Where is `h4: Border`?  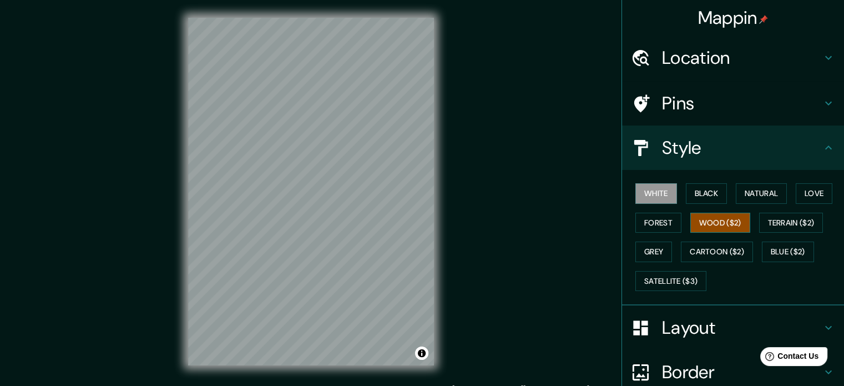 h4: Border is located at coordinates (742, 372).